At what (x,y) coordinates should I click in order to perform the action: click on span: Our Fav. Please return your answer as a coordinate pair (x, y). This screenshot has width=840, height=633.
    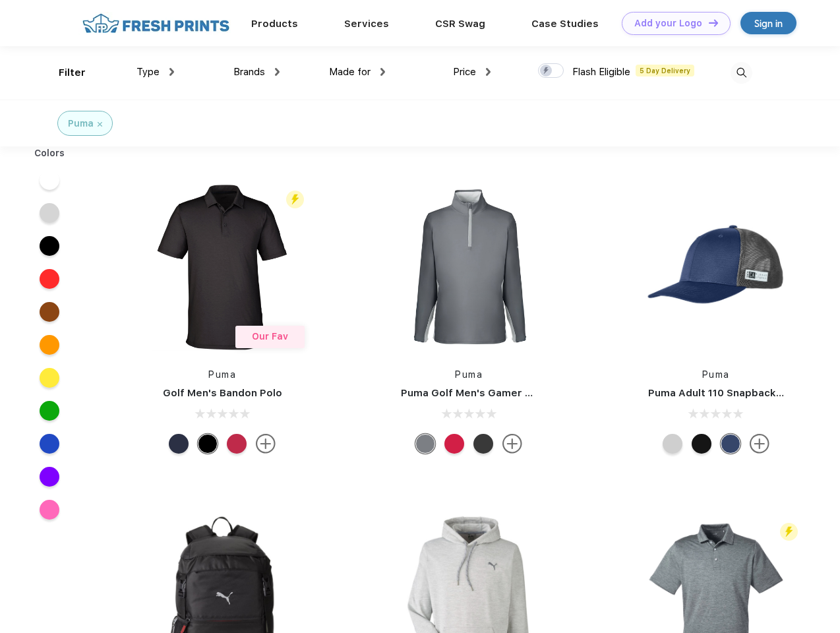
    Looking at the image, I should click on (269, 336).